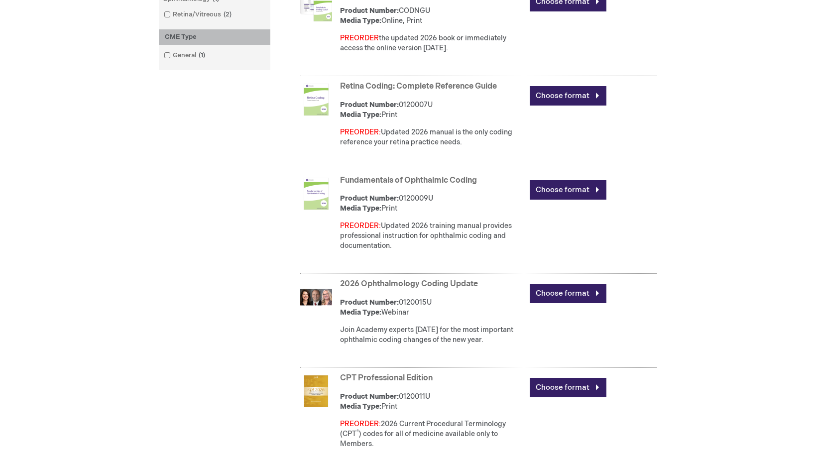 This screenshot has width=815, height=456. What do you see at coordinates (360, 38) in the screenshot?
I see `span: PREORDER` at bounding box center [360, 38].